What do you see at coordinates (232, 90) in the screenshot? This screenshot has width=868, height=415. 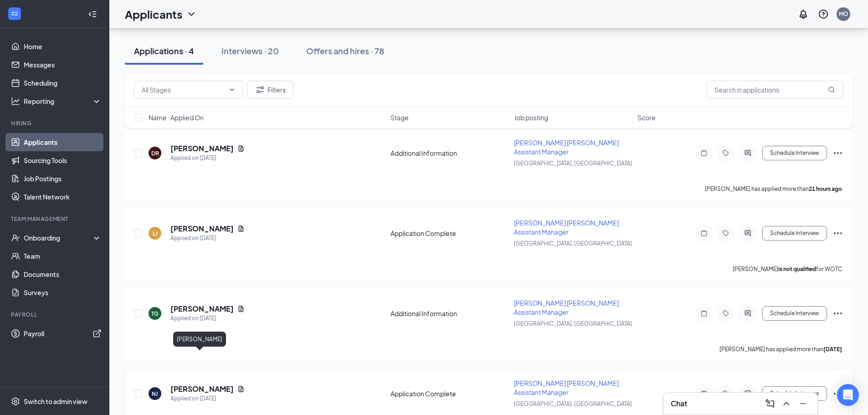 I see `svg: ChevronDown` at bounding box center [232, 90].